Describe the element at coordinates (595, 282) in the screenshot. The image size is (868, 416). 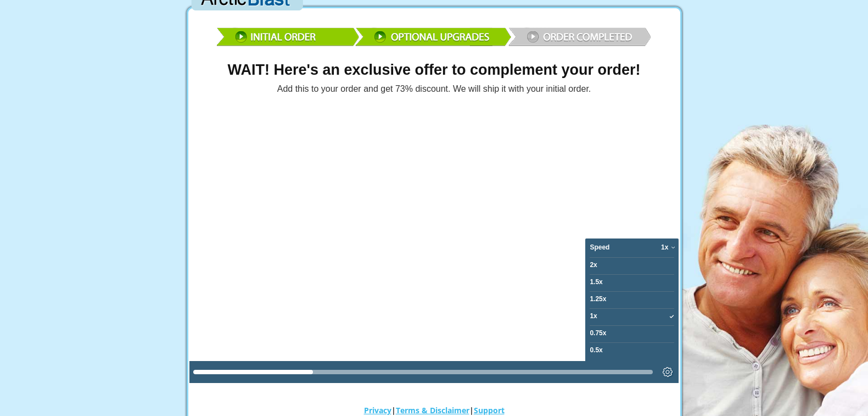
I see `span: 1.5x` at that location.